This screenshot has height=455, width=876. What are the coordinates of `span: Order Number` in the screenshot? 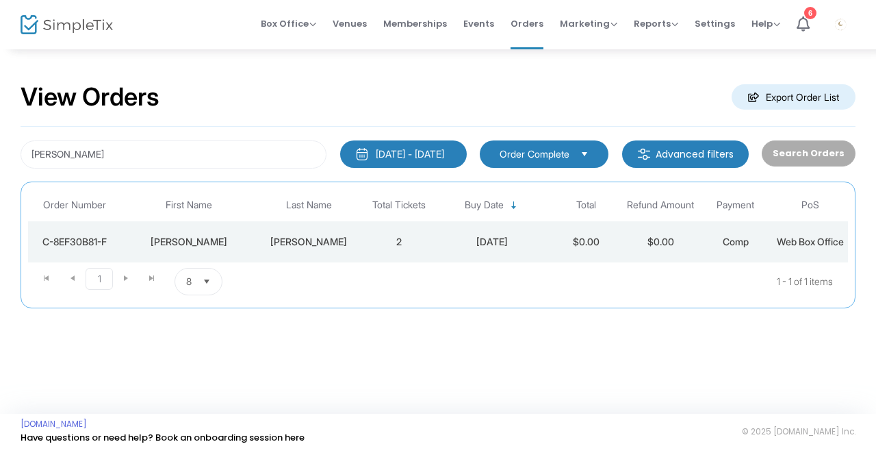 It's located at (75, 205).